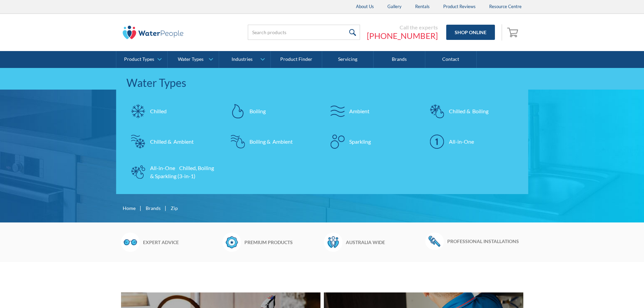  I want to click on img: Badge, so click(232, 242).